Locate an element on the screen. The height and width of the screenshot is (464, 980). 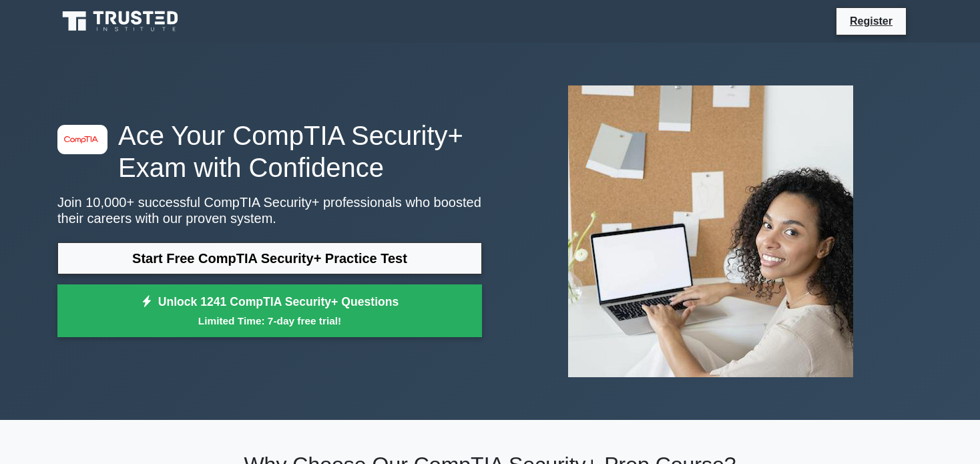
p: Join 10,000+ successful CompTIA Security+ professionals who boosted their careers with our proven... is located at coordinates (270, 211).